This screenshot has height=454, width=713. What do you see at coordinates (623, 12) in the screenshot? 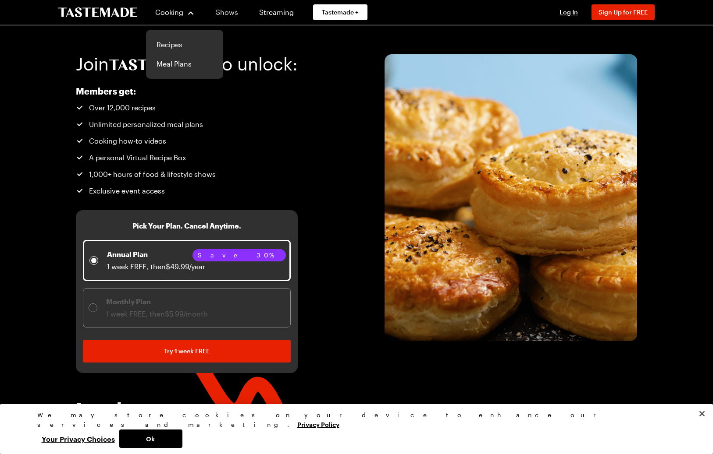
I see `button: Sign Up for FREE` at bounding box center [623, 12].